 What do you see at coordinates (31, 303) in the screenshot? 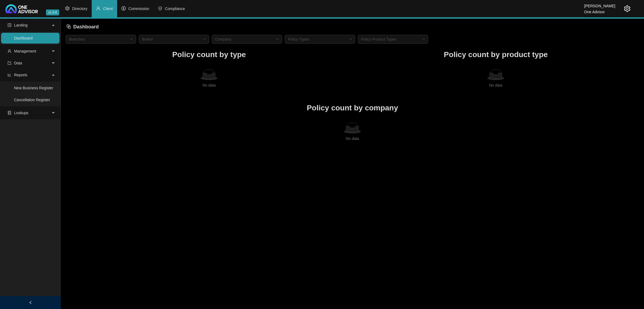
I see `span: left` at bounding box center [31, 303].